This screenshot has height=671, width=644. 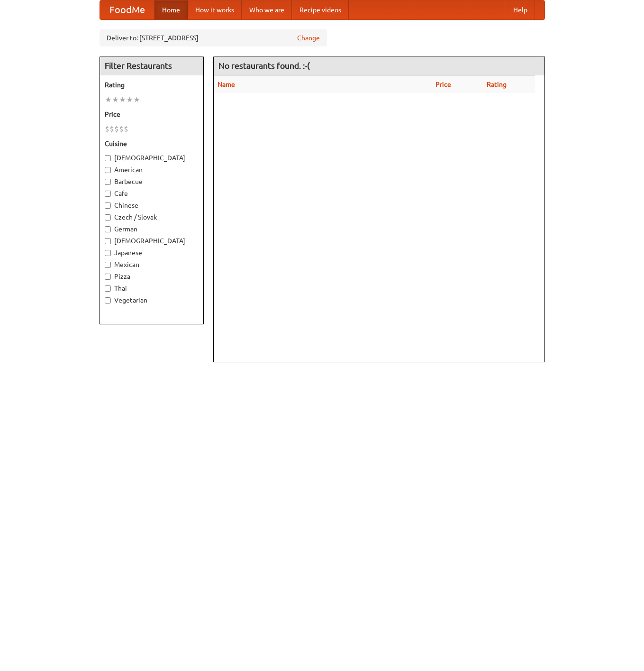 I want to click on label: Japanese, so click(x=151, y=253).